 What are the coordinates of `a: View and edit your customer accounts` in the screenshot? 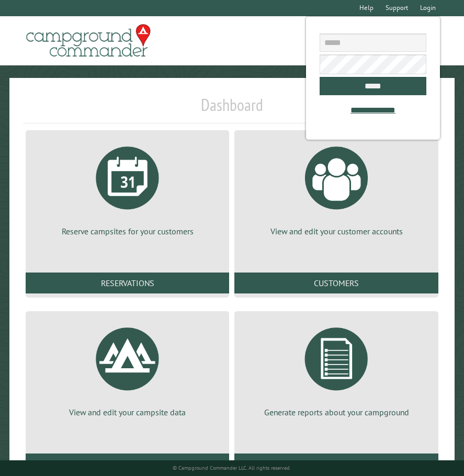 It's located at (336, 188).